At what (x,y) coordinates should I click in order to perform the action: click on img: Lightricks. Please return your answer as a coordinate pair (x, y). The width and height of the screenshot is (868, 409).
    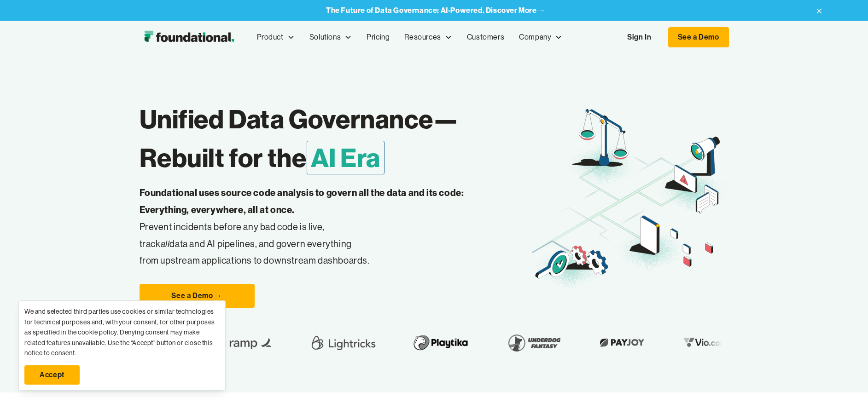
    Looking at the image, I should click on (337, 343).